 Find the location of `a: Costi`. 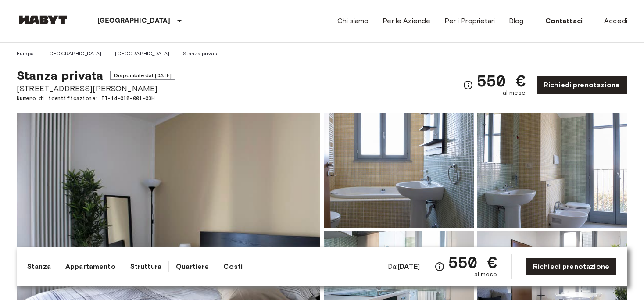

a: Costi is located at coordinates (233, 267).